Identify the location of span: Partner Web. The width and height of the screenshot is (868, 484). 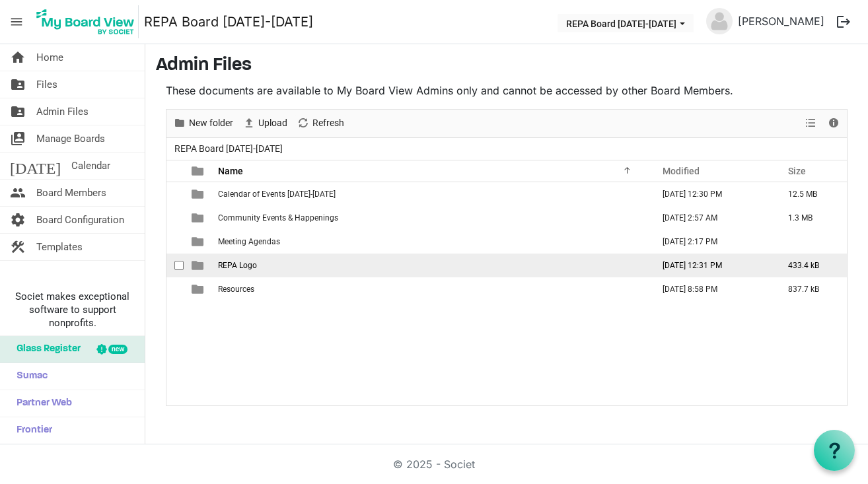
(41, 404).